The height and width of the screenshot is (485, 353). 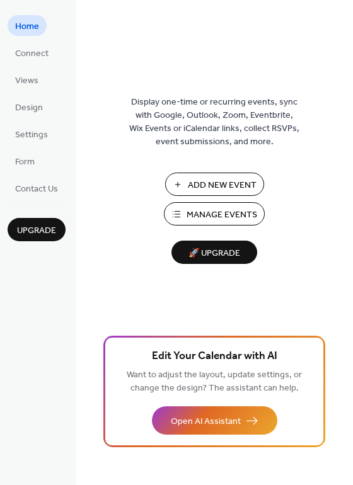 I want to click on span: Form, so click(x=25, y=162).